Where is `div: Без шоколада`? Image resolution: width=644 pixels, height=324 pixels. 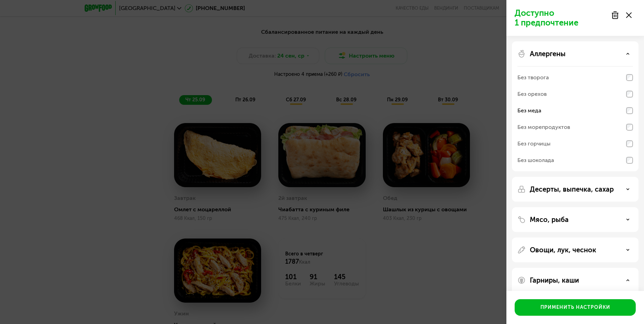 div: Без шоколада is located at coordinates (536, 160).